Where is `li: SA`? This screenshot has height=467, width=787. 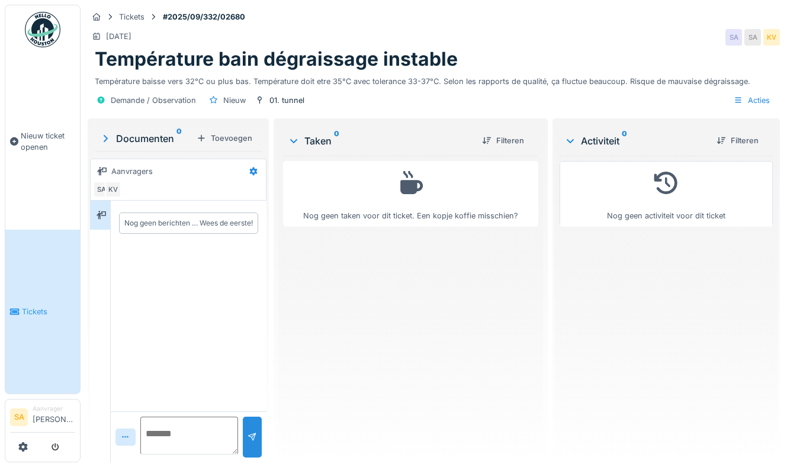
li: SA is located at coordinates (19, 417).